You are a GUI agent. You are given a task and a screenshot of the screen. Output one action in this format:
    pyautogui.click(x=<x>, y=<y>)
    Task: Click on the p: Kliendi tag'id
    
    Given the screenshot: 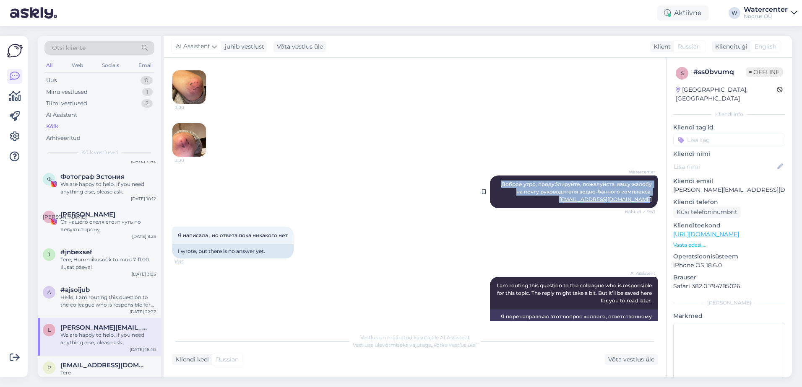 What is the action you would take?
    pyautogui.click(x=729, y=127)
    